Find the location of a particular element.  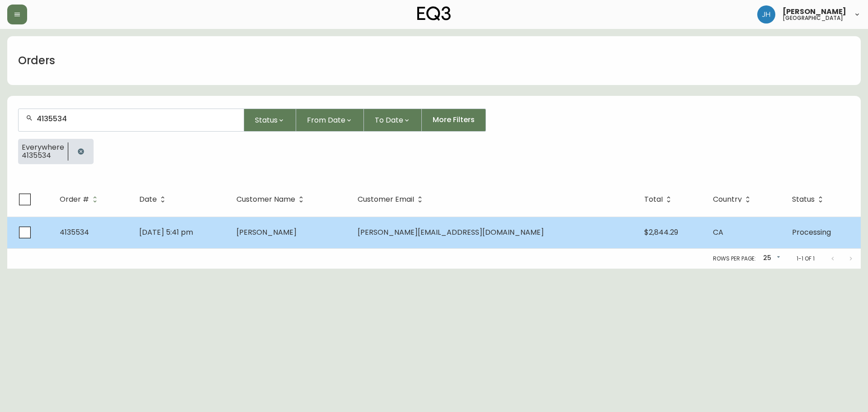

img: logo is located at coordinates (434, 14).